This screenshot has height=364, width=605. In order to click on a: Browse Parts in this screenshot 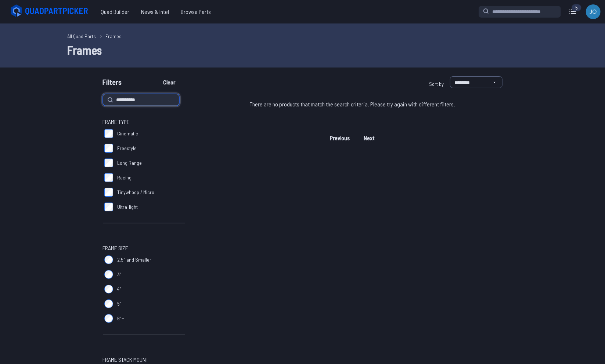, I will do `click(196, 12)`.